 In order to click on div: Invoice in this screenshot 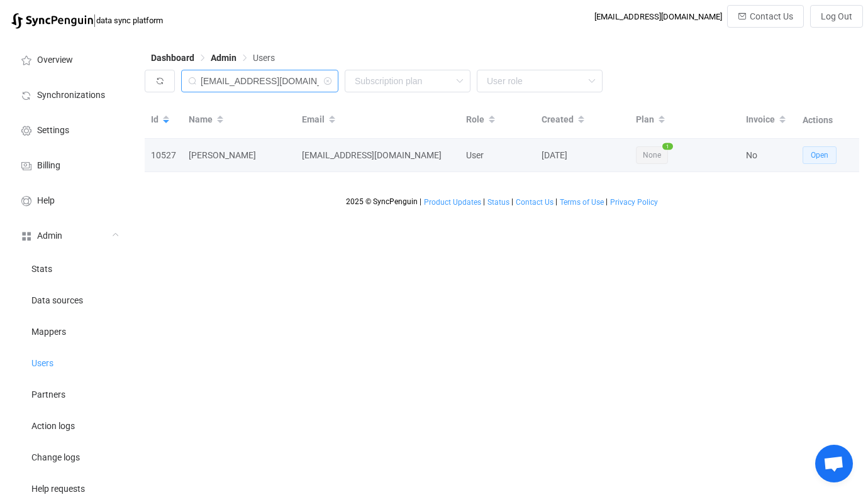, I will do `click(768, 120)`.